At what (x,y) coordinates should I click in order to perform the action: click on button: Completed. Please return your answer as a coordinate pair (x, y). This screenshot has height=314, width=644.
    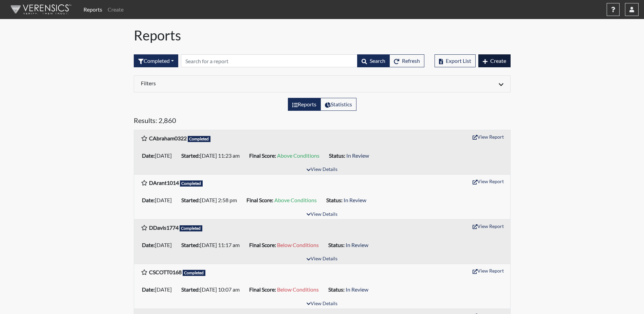
    Looking at the image, I should click on (156, 61).